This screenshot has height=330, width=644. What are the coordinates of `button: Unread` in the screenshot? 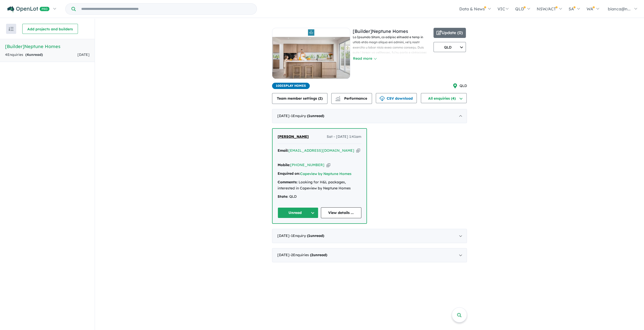 It's located at (298, 213).